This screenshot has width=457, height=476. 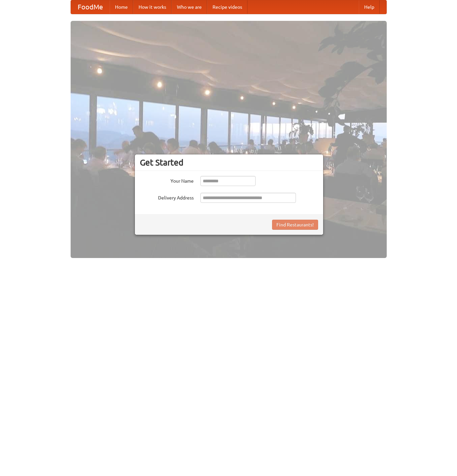 I want to click on a: Help, so click(x=370, y=7).